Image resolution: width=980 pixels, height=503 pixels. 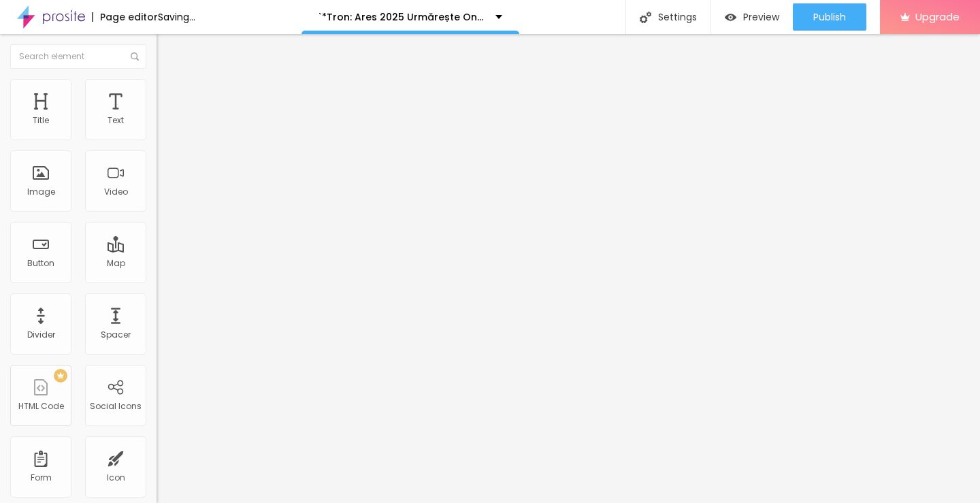 What do you see at coordinates (937, 16) in the screenshot?
I see `span: Upgrade` at bounding box center [937, 16].